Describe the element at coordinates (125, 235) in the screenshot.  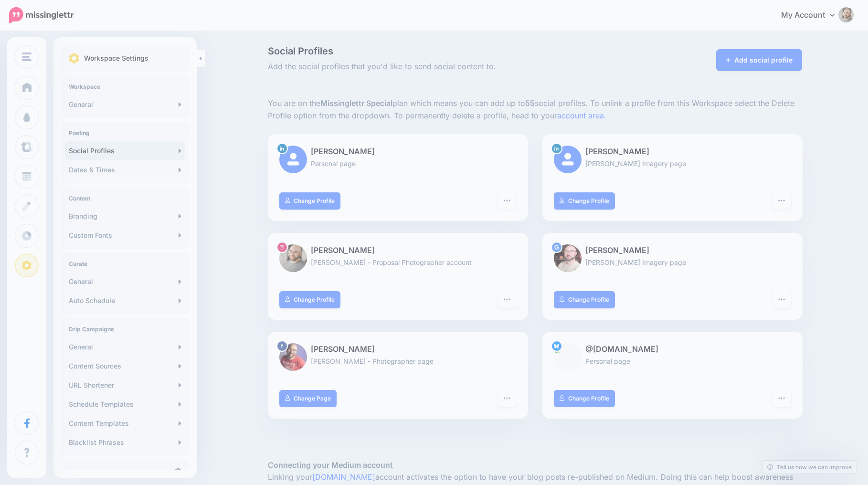
I see `a: Custom Fonts` at that location.